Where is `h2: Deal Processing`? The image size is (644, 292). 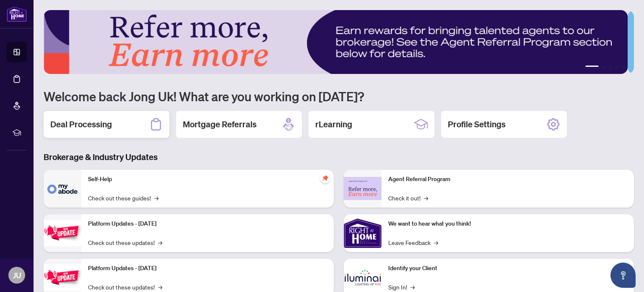 h2: Deal Processing is located at coordinates (81, 124).